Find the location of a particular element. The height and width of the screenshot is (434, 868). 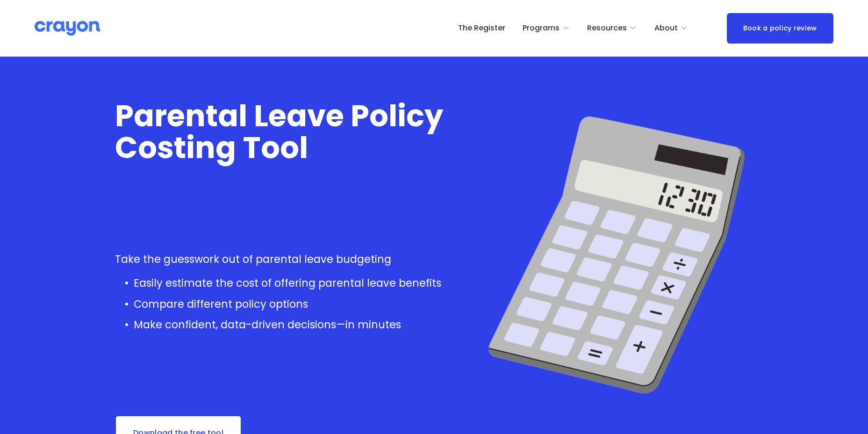

span: Resources is located at coordinates (607, 29).